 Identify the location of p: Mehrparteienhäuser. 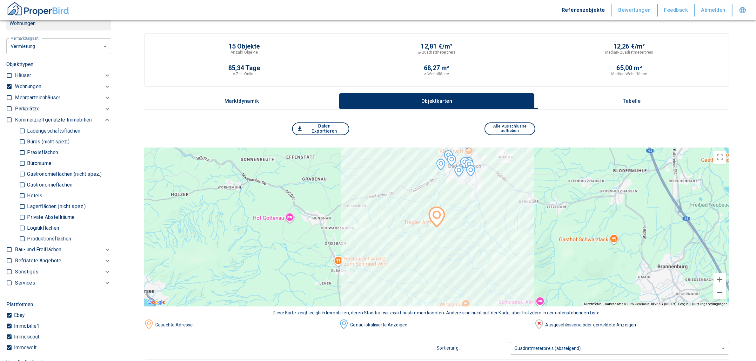
(37, 98).